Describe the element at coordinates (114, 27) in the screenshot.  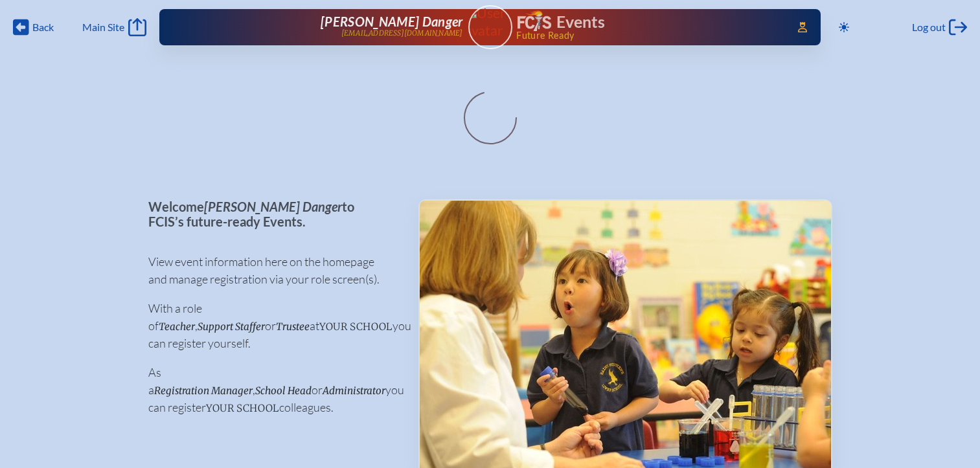
I see `a: Main Site` at that location.